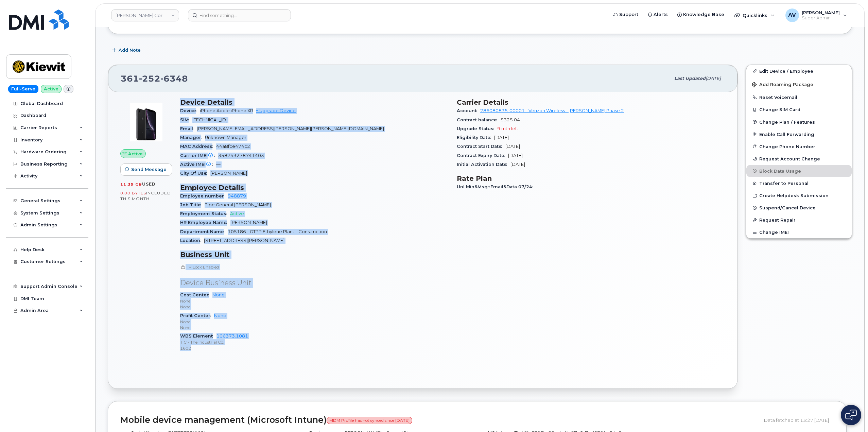 Image resolution: width=868 pixels, height=432 pixels. Describe the element at coordinates (237, 213) in the screenshot. I see `span: Active` at that location.